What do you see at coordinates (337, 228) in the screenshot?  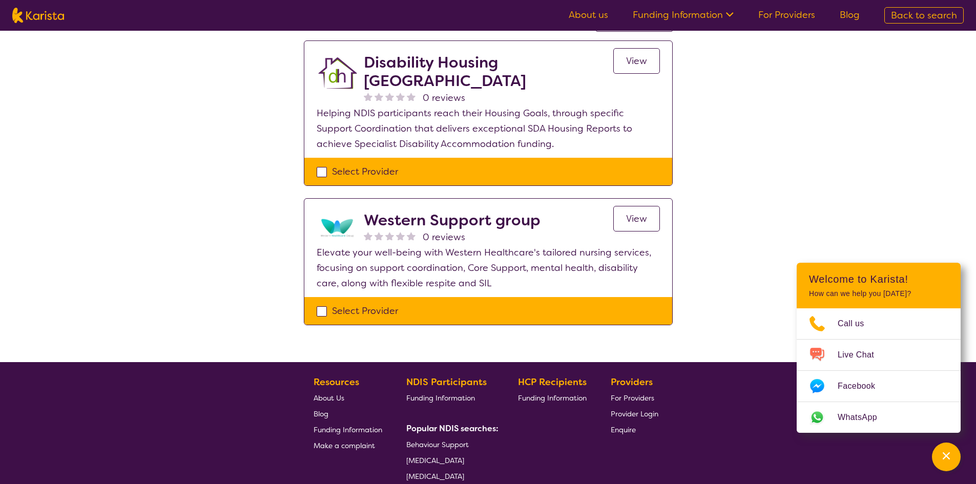 I see `img: yzxmazxmxeeoub8rgtfc.png` at bounding box center [337, 228].